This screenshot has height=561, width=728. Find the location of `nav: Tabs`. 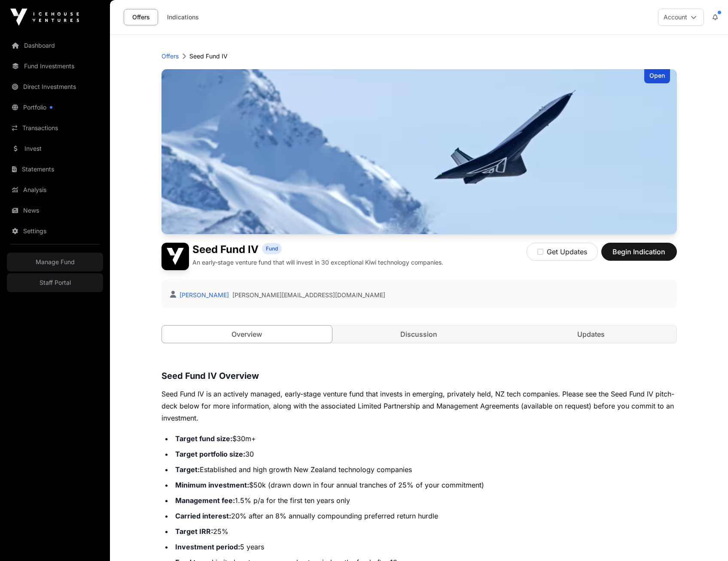

nav: Tabs is located at coordinates (420, 334).